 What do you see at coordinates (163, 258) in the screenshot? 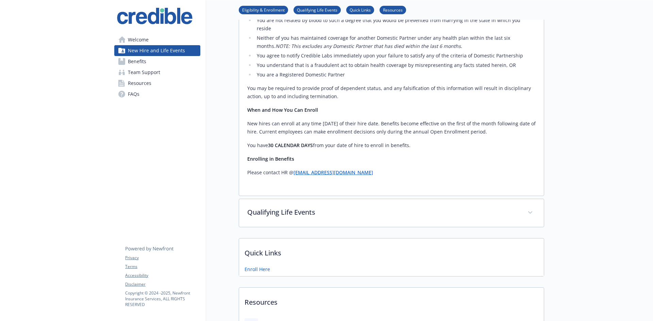
I see `a: Privacy` at bounding box center [163, 258].